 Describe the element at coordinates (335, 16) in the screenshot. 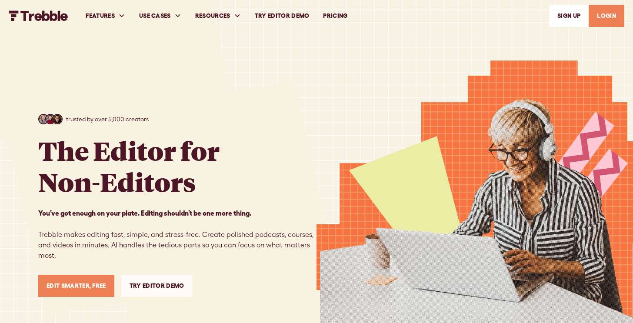

I see `a: PRICING` at that location.